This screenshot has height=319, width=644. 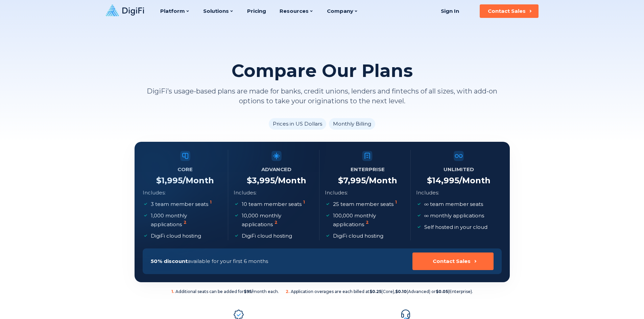 What do you see at coordinates (401, 292) in the screenshot?
I see `b: $0.10` at bounding box center [401, 292].